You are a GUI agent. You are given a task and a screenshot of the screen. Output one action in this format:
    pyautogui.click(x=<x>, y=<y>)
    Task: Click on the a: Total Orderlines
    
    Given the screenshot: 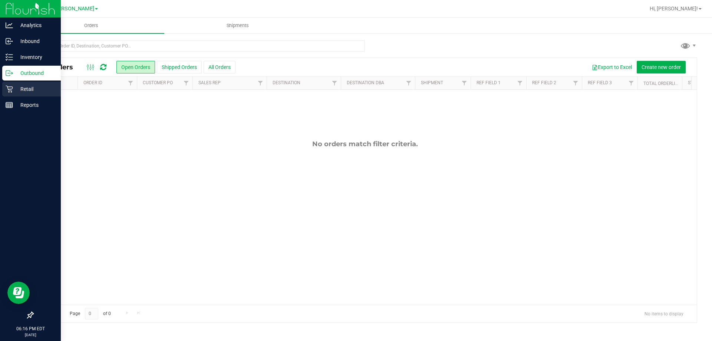 What is the action you would take?
    pyautogui.click(x=663, y=83)
    